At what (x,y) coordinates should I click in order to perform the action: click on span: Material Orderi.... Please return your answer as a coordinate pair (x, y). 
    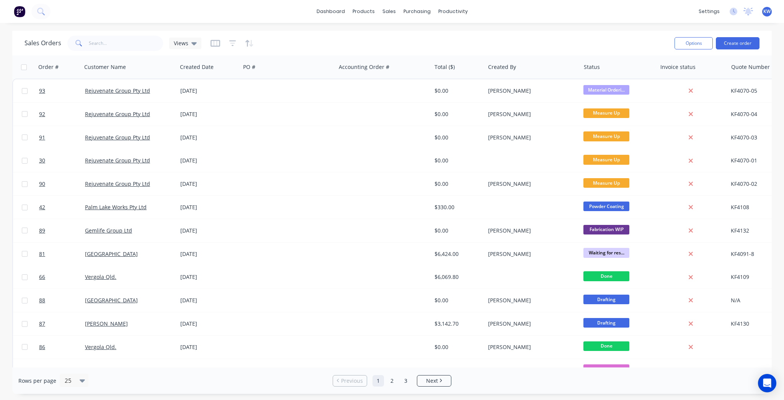
    Looking at the image, I should click on (607, 90).